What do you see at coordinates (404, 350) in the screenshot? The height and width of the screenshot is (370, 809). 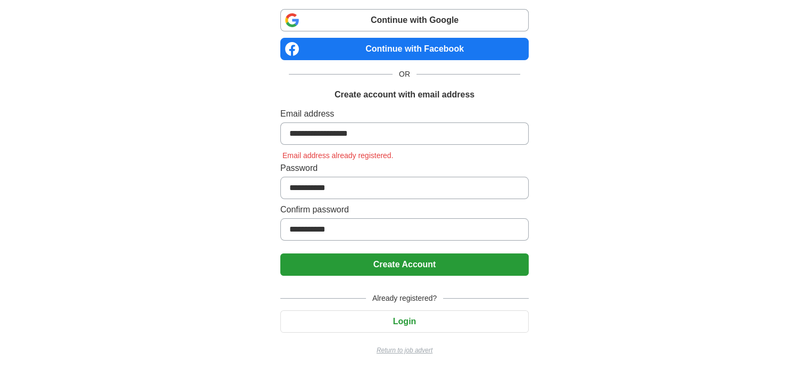 I see `p: Return to job advert` at bounding box center [404, 350].